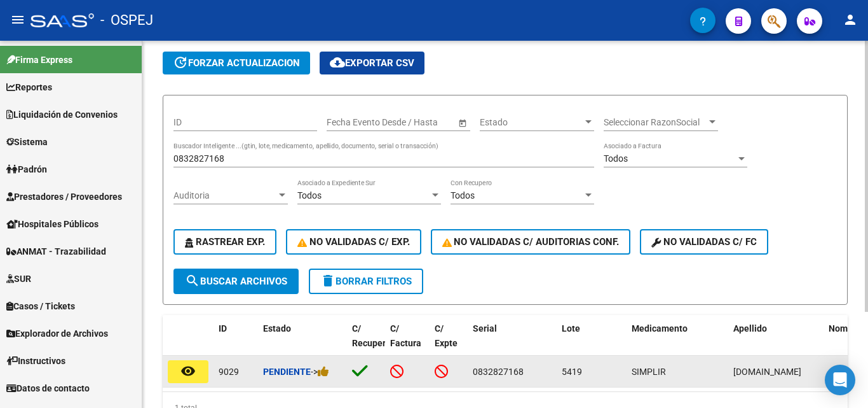 This screenshot has height=408, width=868. What do you see at coordinates (189, 371) in the screenshot?
I see `mat-icon: remove_red_eye` at bounding box center [189, 371].